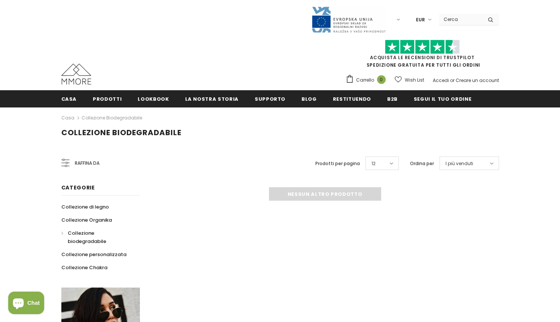  Describe the element at coordinates (107, 98) in the screenshot. I see `a: Prodotti` at that location.